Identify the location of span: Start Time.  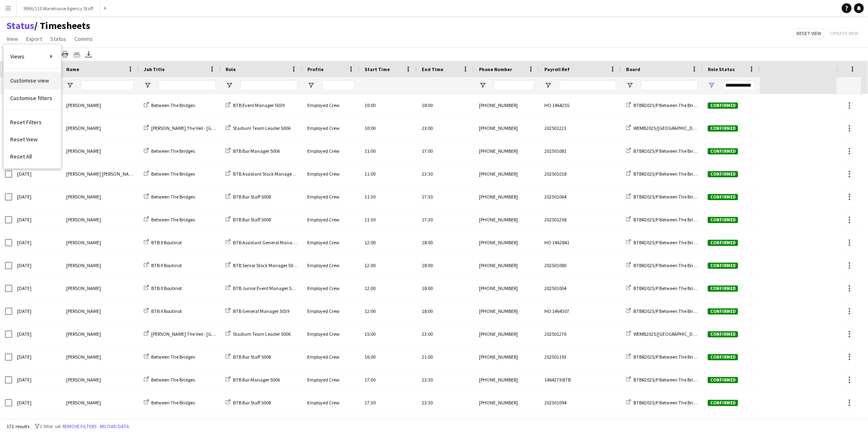
(377, 69).